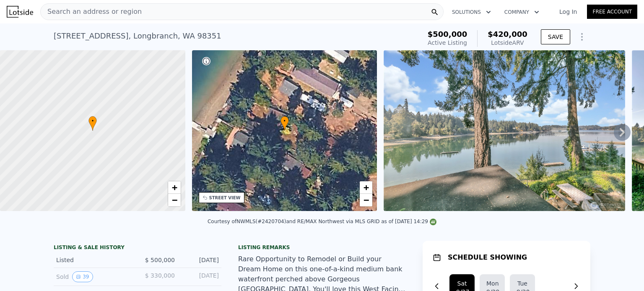 The image size is (644, 291). Describe the element at coordinates (507, 43) in the screenshot. I see `div: Lotside ARV` at that location.